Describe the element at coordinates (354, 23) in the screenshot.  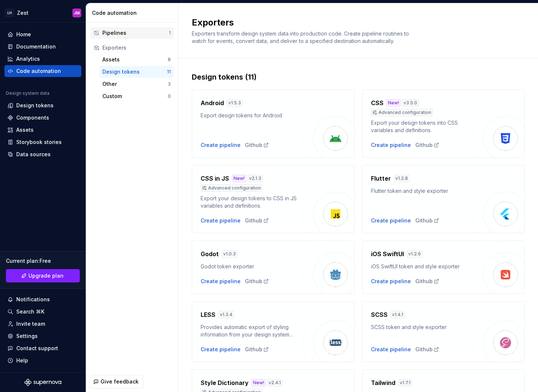
I see `h2: Exporters` at that location.